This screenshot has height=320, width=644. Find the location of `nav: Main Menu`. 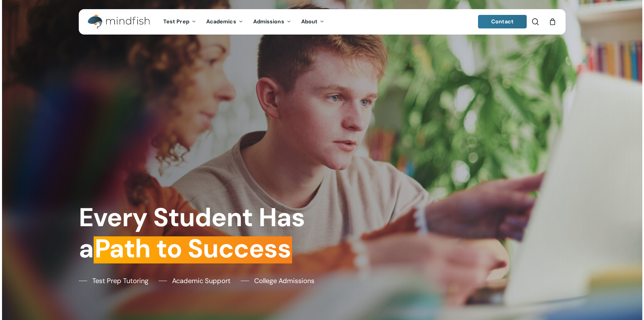

nav: Main Menu is located at coordinates (244, 22).